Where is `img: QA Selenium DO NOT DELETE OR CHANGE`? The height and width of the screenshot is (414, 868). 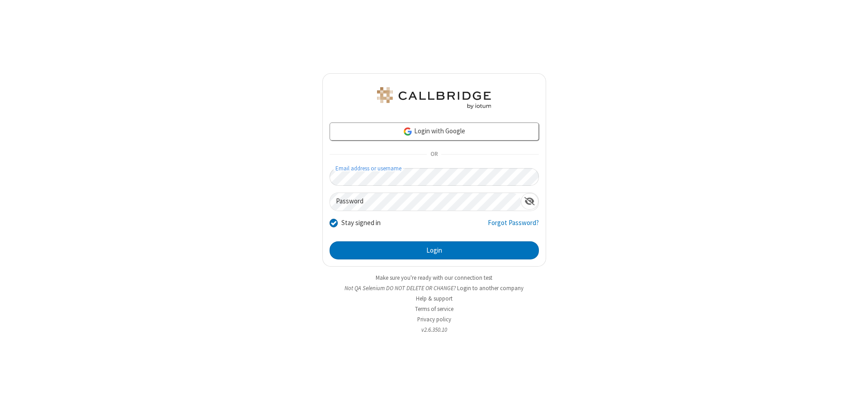 img: QA Selenium DO NOT DELETE OR CHANGE is located at coordinates (434, 98).